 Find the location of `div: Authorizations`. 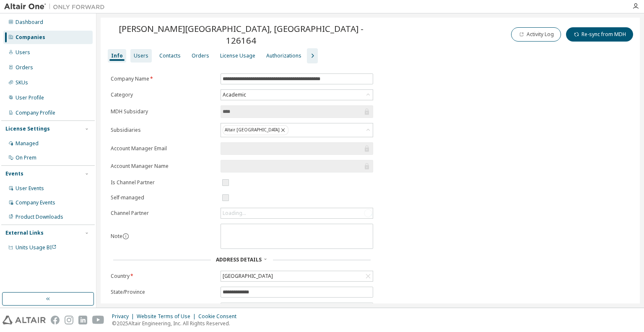

div: Authorizations is located at coordinates (284, 56).